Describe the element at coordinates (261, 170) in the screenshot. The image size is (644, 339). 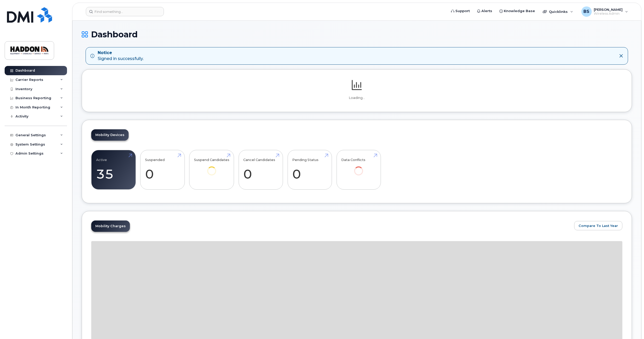
I see `a: Cancel Candidates 0` at that location.